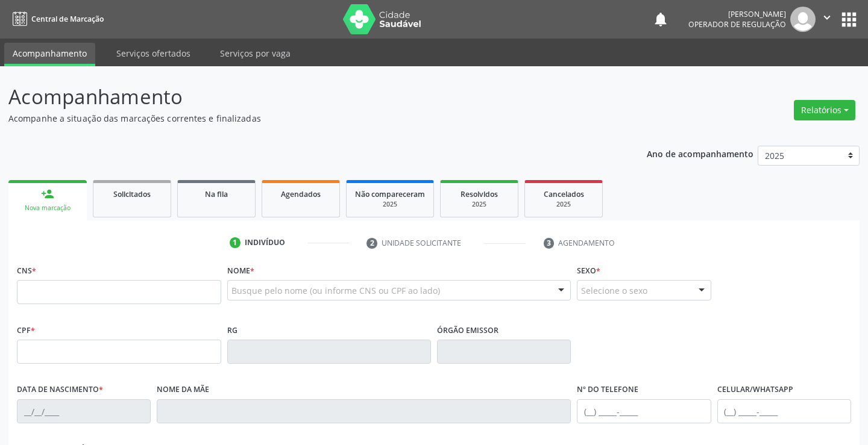 This screenshot has width=868, height=445. What do you see at coordinates (265, 243) in the screenshot?
I see `div: Indivíduo` at bounding box center [265, 243].